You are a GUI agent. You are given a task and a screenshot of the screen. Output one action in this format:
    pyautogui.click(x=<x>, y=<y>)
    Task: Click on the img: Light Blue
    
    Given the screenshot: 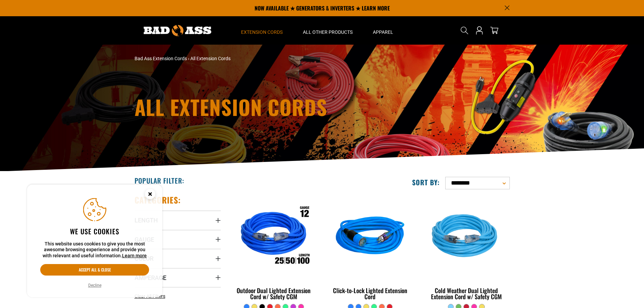 What is the action you would take?
    pyautogui.click(x=467, y=237)
    